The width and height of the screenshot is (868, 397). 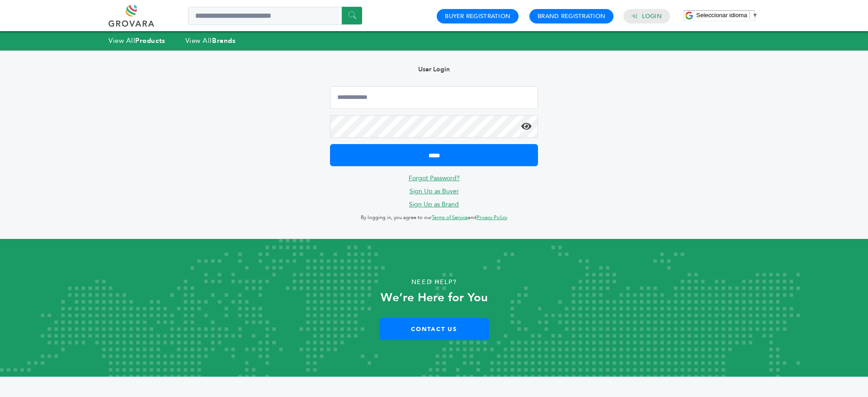 I want to click on a: Buyer Registration, so click(x=477, y=16).